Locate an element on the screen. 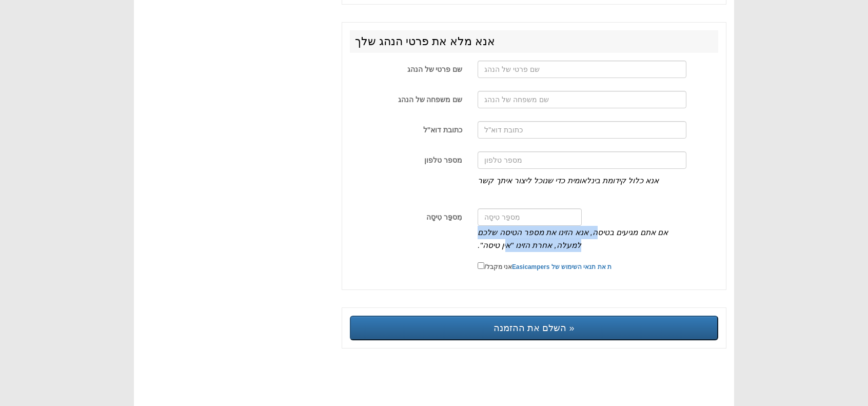  input: מספר טלפון is located at coordinates (582, 160).